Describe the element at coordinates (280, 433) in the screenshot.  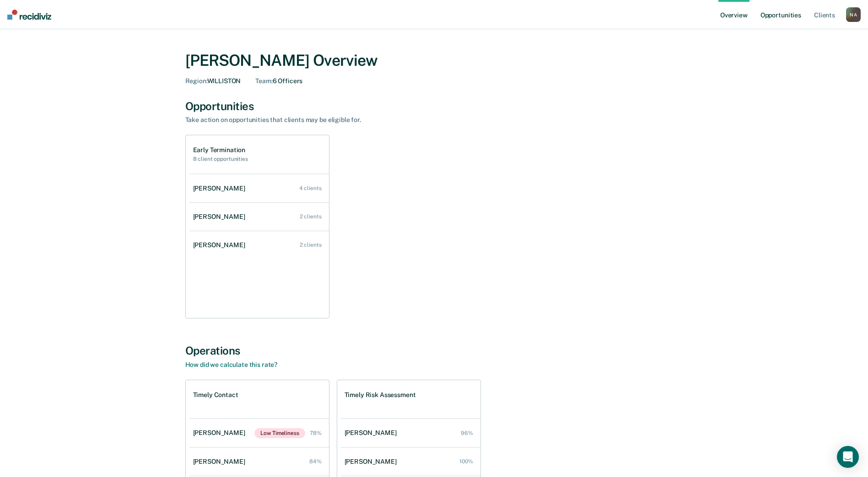
I see `span: Low Timeliness` at that location.